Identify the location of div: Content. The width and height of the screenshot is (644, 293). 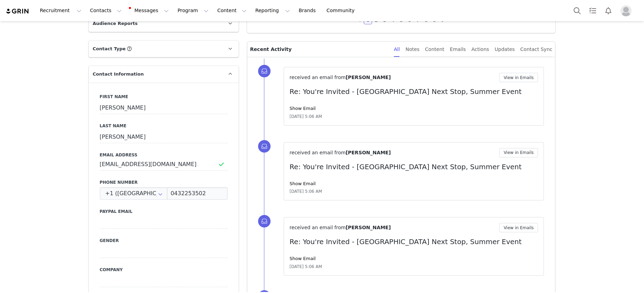
(435, 49).